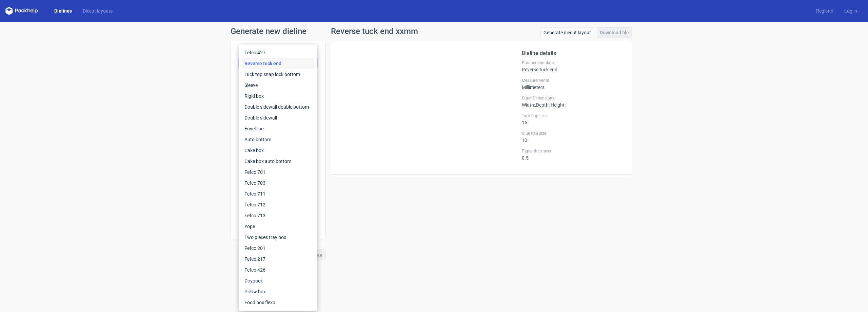 This screenshot has height=312, width=868. Describe the element at coordinates (278, 107) in the screenshot. I see `div: Double sidewall double bottom` at that location.